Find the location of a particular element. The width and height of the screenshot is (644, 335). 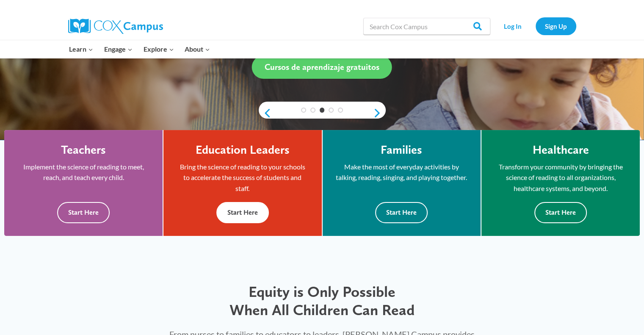

a: Teachers Implement the science of reading to meet, reach, and teach every child. Start Here is located at coordinates (84, 183).